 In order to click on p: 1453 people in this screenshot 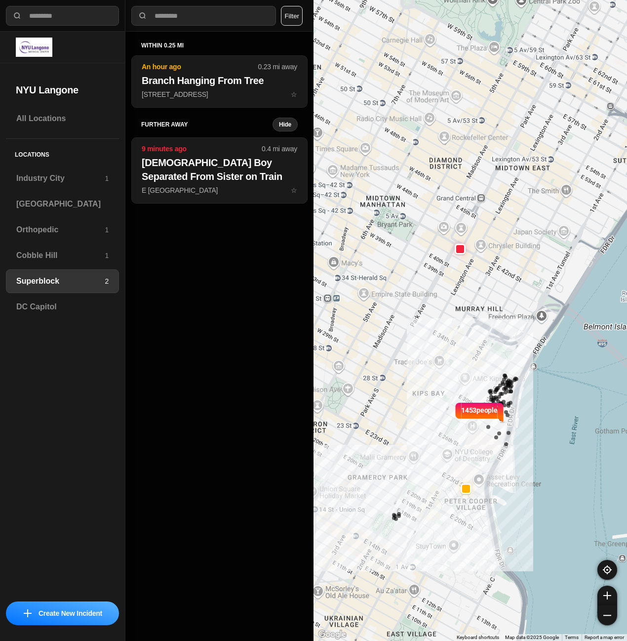, I will do `click(480, 416)`.